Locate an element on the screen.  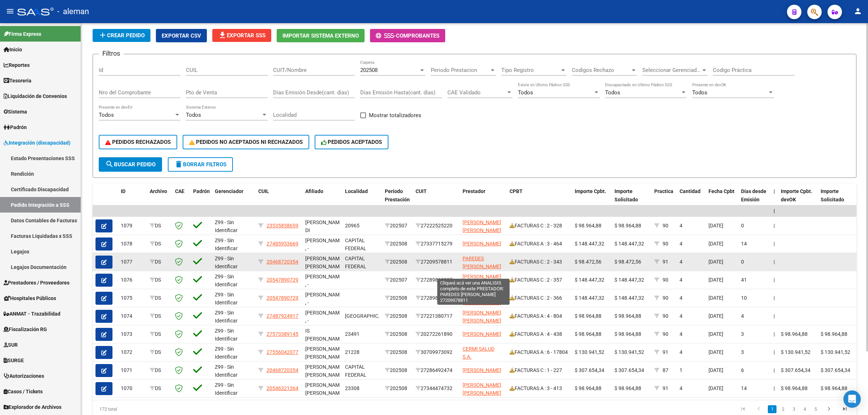
div: Open Intercom Messenger is located at coordinates (852, 400).